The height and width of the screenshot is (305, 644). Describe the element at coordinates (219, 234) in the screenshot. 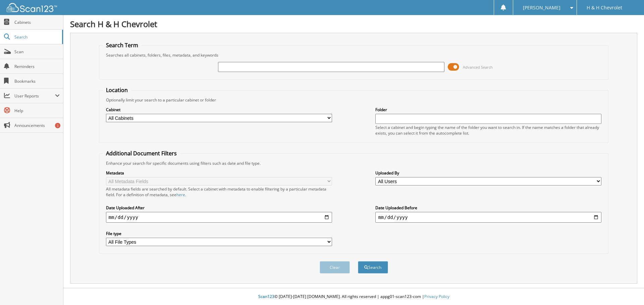

I see `label: File type` at that location.